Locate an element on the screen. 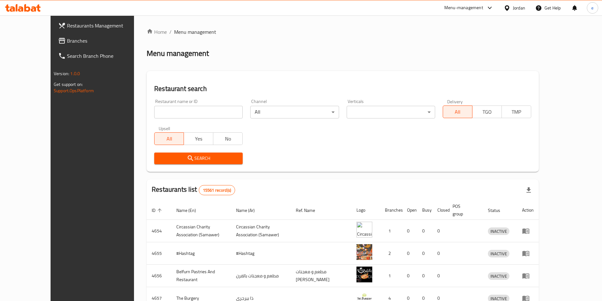 This screenshot has height=301, width=602. label: Delivery is located at coordinates (455, 101).